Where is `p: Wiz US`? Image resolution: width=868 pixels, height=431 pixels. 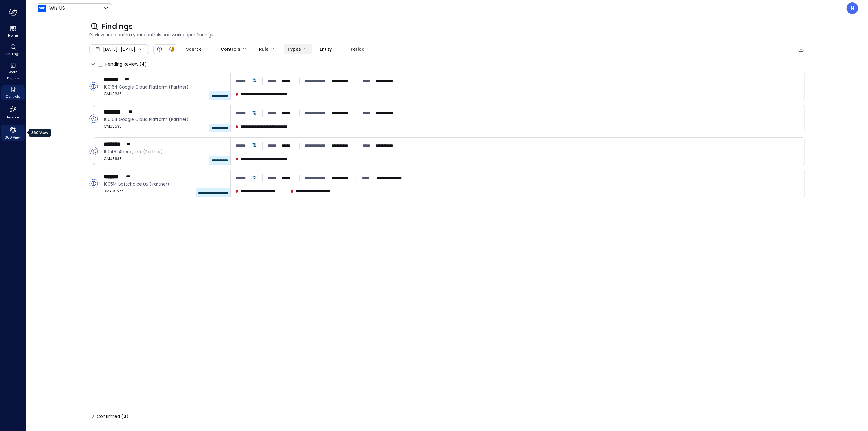 p: Wiz US is located at coordinates (57, 9).